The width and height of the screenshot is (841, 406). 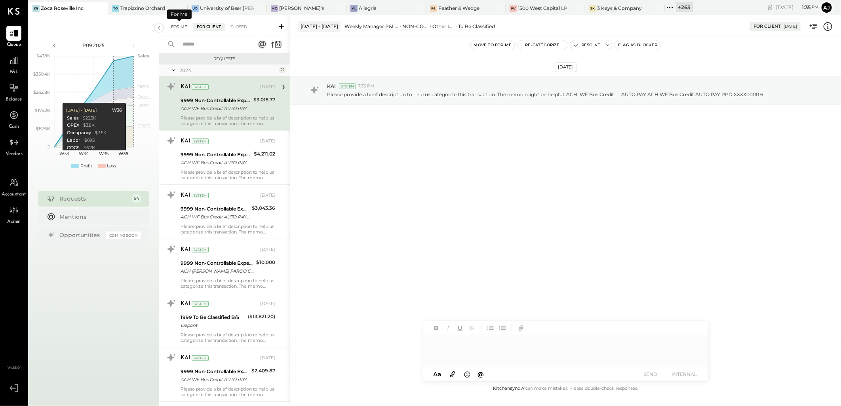 What do you see at coordinates (14, 65) in the screenshot?
I see `a: P&L` at bounding box center [14, 65].